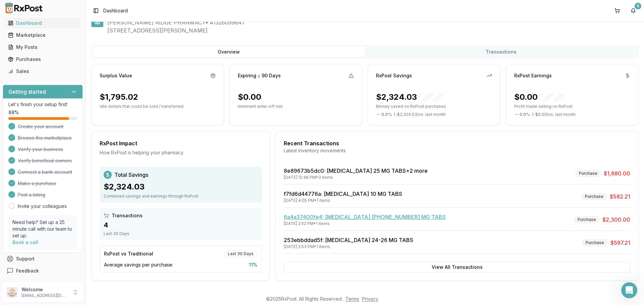 Image resolution: width=644 pixels, height=305 pixels. Describe the element at coordinates (45, 161) in the screenshot. I see `span: Verify beneficial owners` at that location.